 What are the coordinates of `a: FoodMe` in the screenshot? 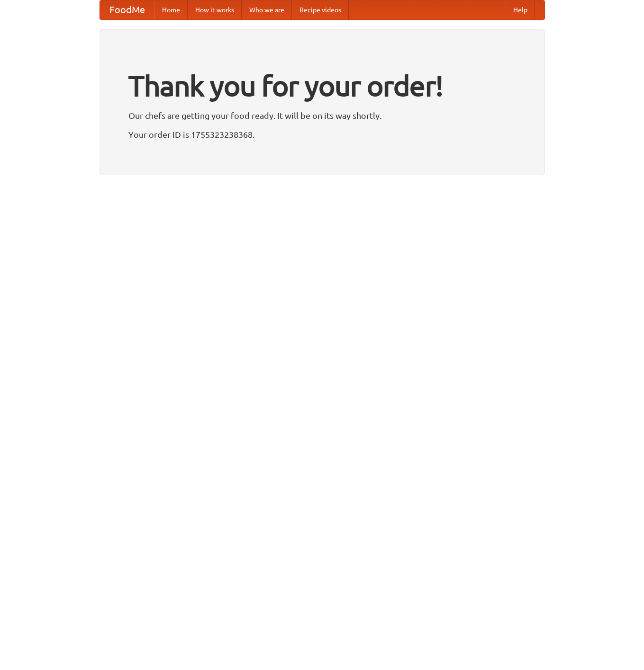 It's located at (127, 10).